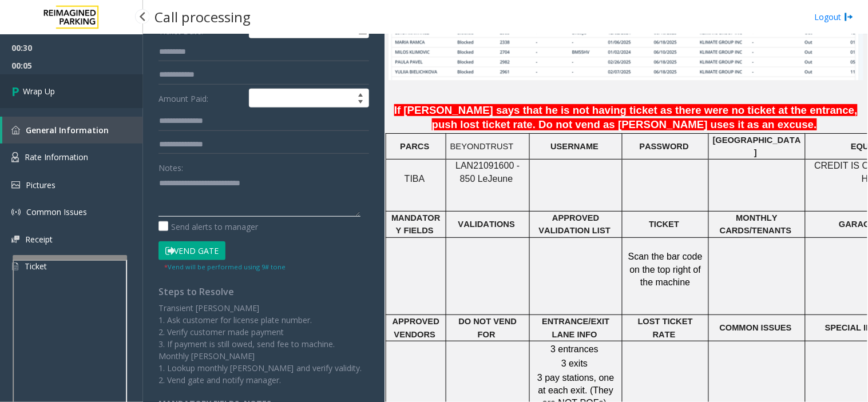  I want to click on span: Increase value, so click(361, 94).